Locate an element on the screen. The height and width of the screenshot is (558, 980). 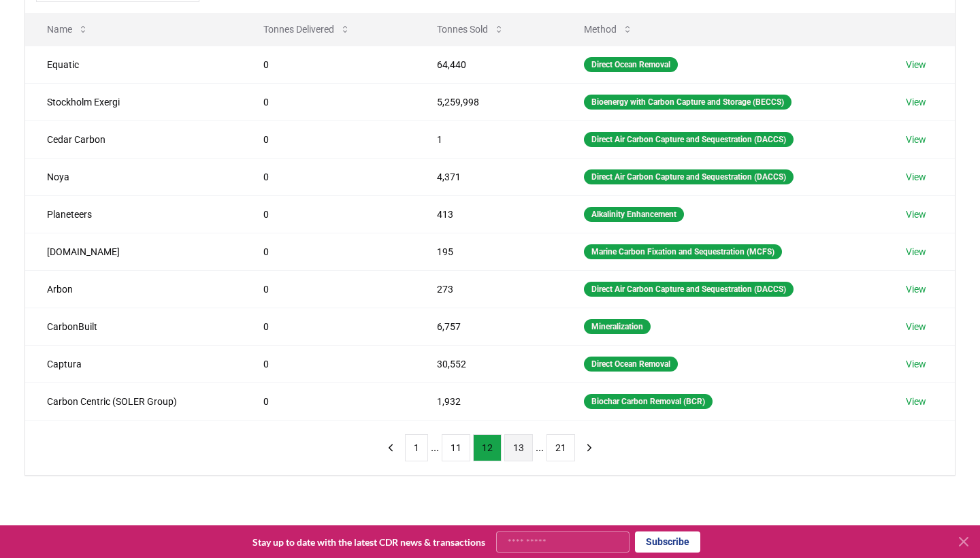
div: Bioenergy with Carbon Capture and Storage (BECCS) is located at coordinates (687, 102).